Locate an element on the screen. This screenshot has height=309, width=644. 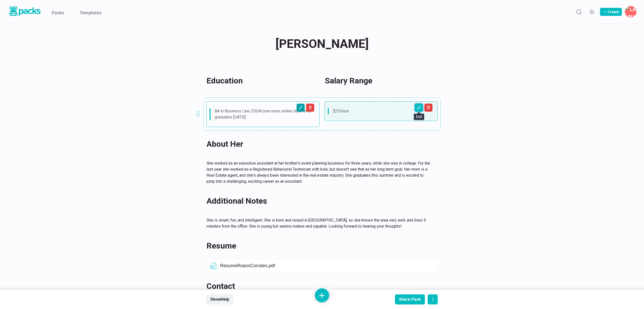
p: She worked as an executive assistant at her brother's event planning business for three years, wh... is located at coordinates (319, 172).